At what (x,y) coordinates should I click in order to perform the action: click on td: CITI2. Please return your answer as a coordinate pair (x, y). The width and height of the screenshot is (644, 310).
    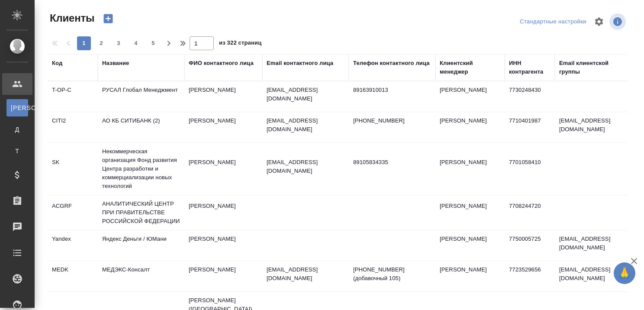
    Looking at the image, I should click on (72, 128).